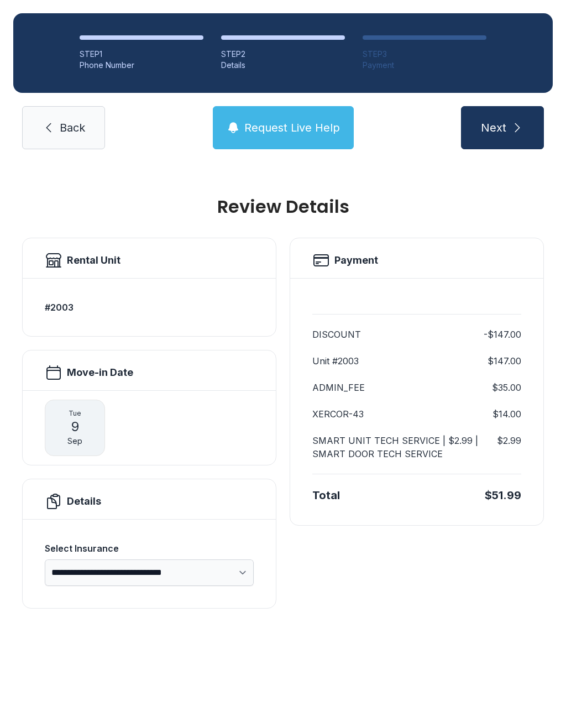  What do you see at coordinates (142, 54) in the screenshot?
I see `div: STEP 1` at bounding box center [142, 54].